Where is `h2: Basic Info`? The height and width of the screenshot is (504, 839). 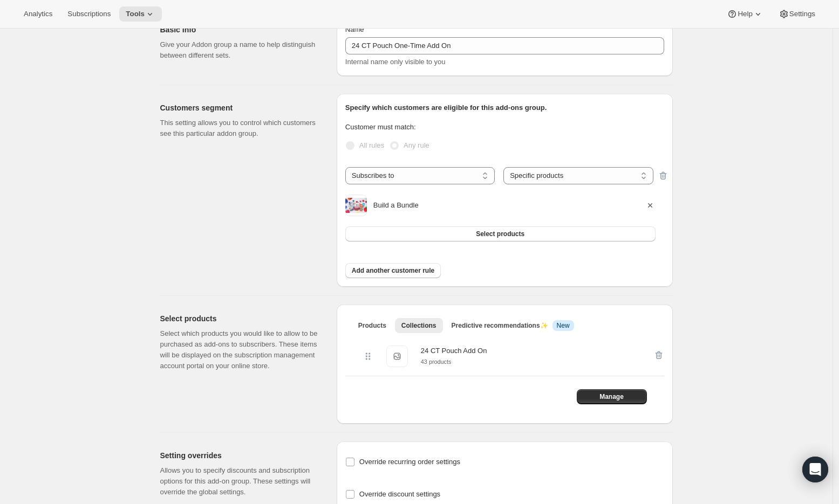
h2: Basic Info is located at coordinates (240, 29).